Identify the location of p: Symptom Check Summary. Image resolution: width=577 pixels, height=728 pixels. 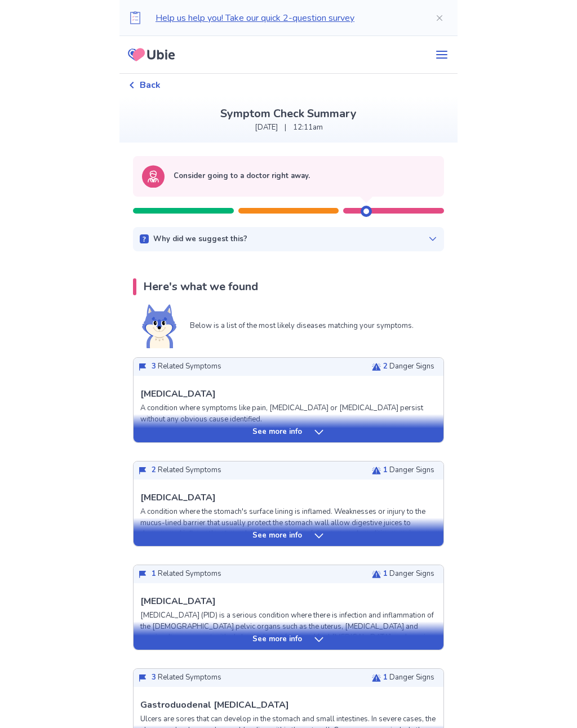
(288, 114).